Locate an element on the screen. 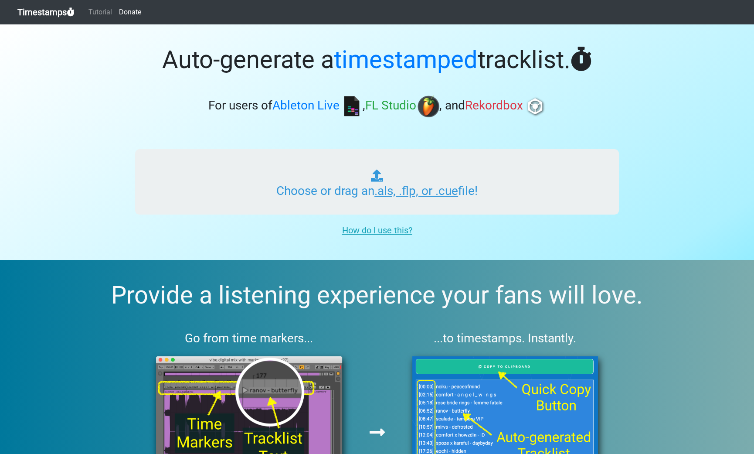 Image resolution: width=754 pixels, height=454 pixels. span: timestamped is located at coordinates (406, 60).